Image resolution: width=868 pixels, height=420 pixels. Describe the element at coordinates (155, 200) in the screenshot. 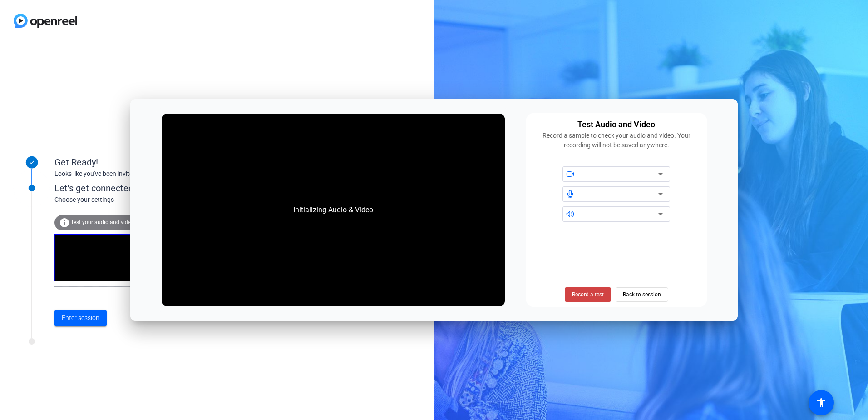

I see `div: Choose your settings` at that location.